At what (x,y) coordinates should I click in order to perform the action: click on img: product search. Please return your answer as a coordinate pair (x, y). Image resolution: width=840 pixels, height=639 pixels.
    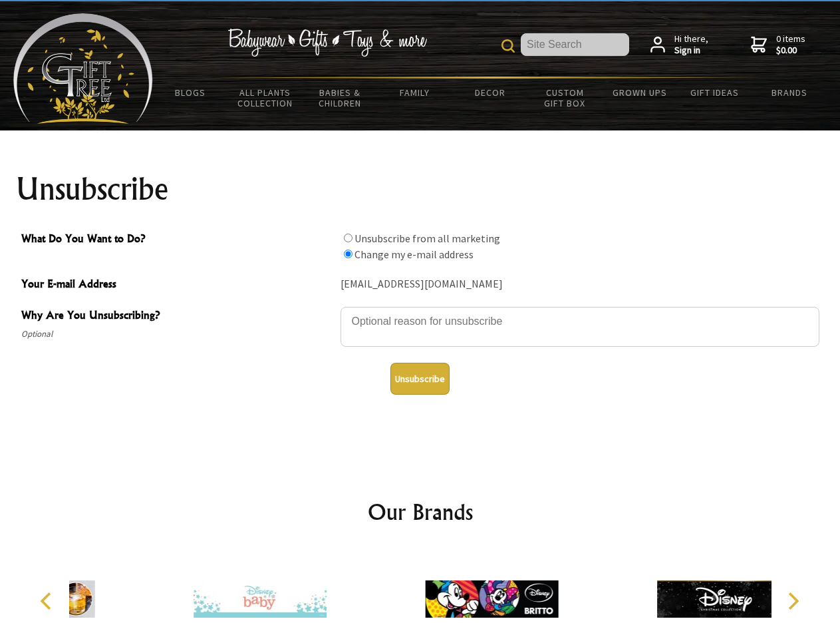
    Looking at the image, I should click on (508, 46).